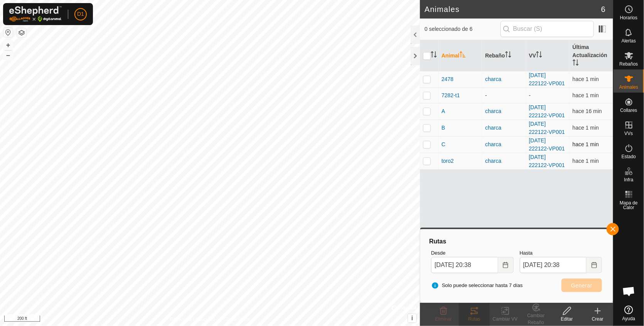  I want to click on a: Contáctenos, so click(237, 319).